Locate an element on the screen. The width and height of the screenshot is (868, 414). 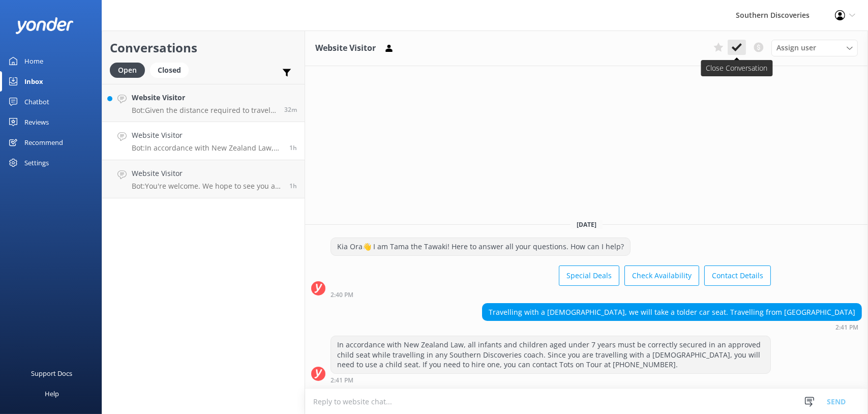
div: Reviews is located at coordinates (37, 122).